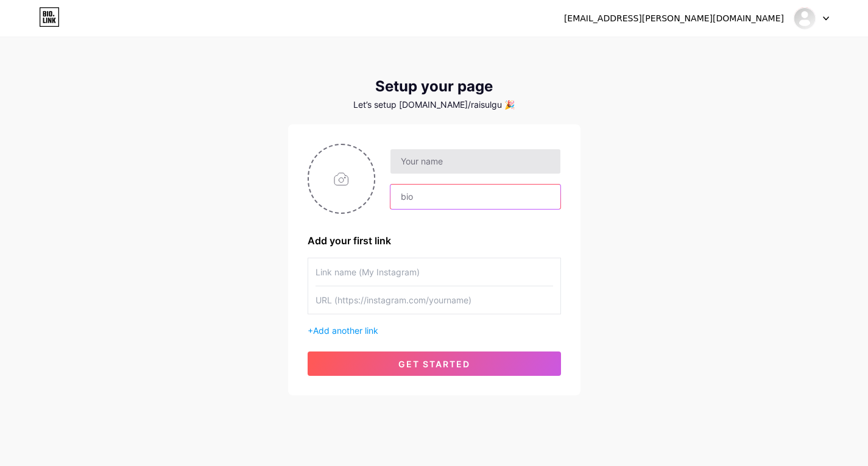 Image resolution: width=868 pixels, height=466 pixels. Describe the element at coordinates (476, 197) in the screenshot. I see `input: bio` at that location.